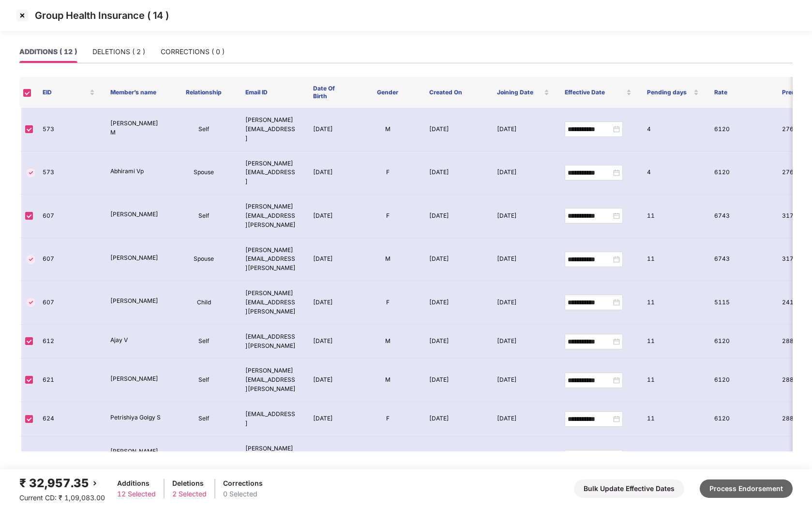 Image resolution: width=812 pixels, height=508 pixels. I want to click on div: 12 Selected, so click(137, 494).